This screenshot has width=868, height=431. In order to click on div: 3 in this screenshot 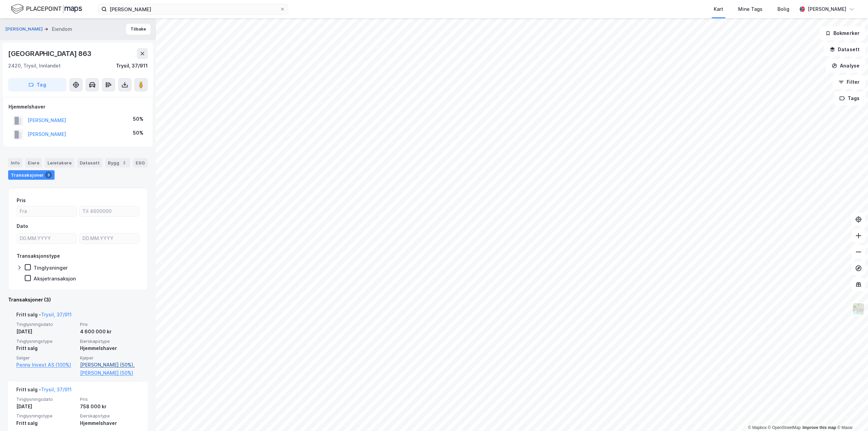, I will do `click(49, 175)`.